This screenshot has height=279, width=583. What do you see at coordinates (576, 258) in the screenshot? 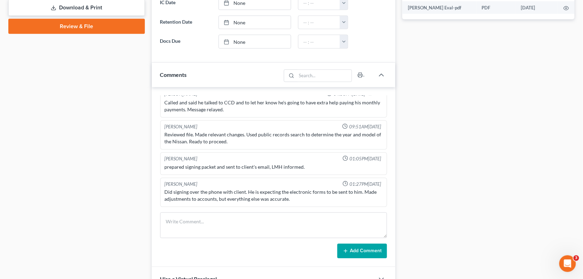
I see `span: 3` at bounding box center [576, 258].